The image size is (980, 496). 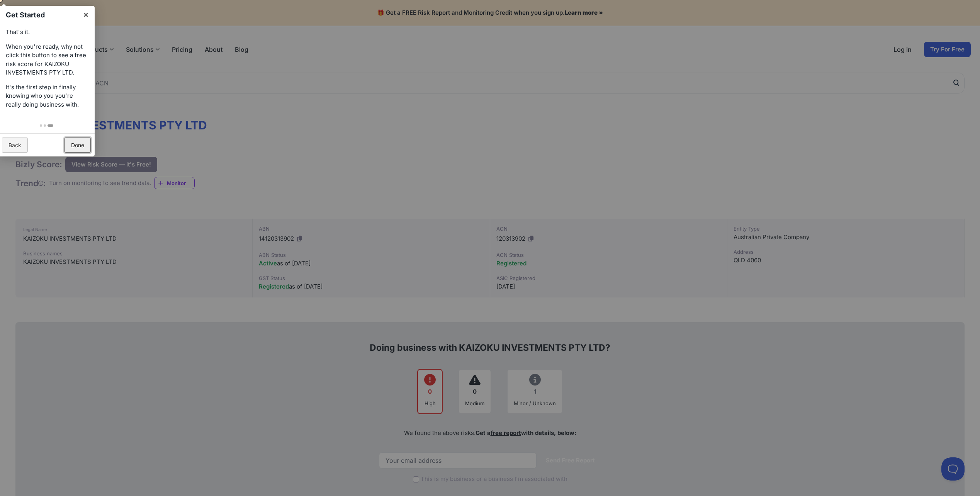 I want to click on a: Back, so click(x=15, y=145).